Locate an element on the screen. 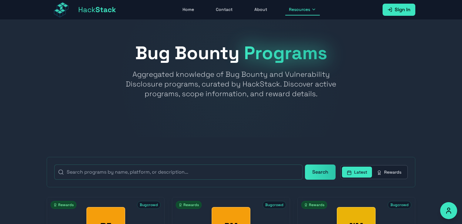  button: Accessibility Options is located at coordinates (448, 210).